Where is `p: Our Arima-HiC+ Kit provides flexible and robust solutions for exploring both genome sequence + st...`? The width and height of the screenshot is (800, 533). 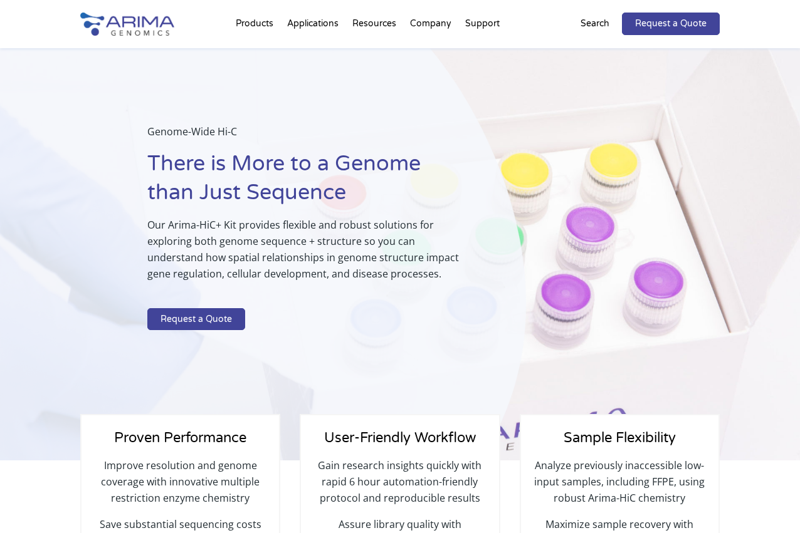 p: Our Arima-HiC+ Kit provides flexible and robust solutions for exploring both genome sequence + st... is located at coordinates (305, 254).